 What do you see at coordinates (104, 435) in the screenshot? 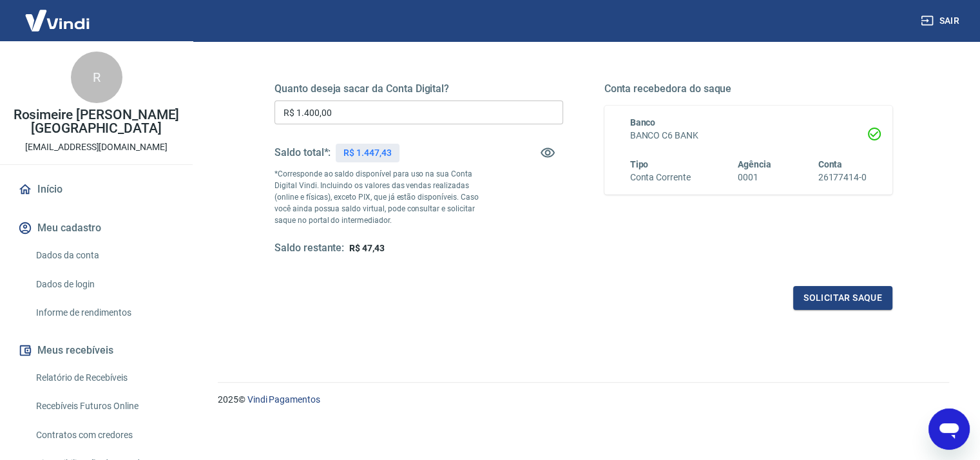
I see `a: Contratos com credores` at bounding box center [104, 435].